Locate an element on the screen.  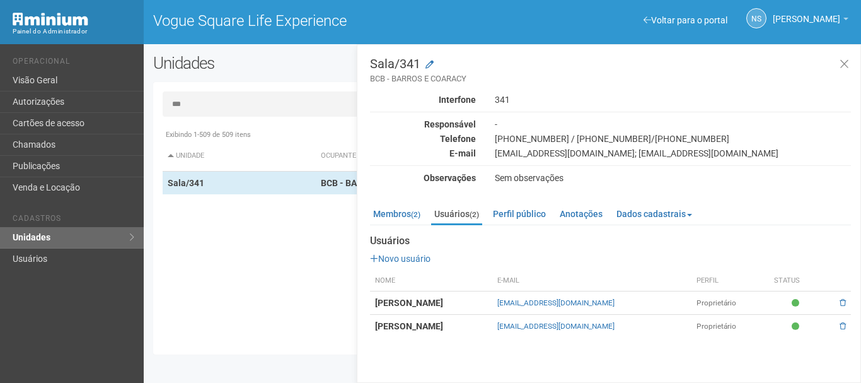
a: Membros(2) is located at coordinates (396, 214).